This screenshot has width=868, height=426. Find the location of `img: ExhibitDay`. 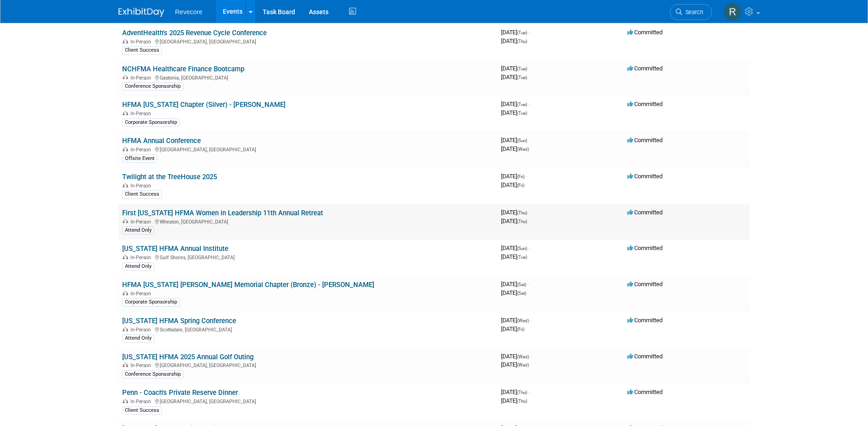

img: ExhibitDay is located at coordinates (142, 12).